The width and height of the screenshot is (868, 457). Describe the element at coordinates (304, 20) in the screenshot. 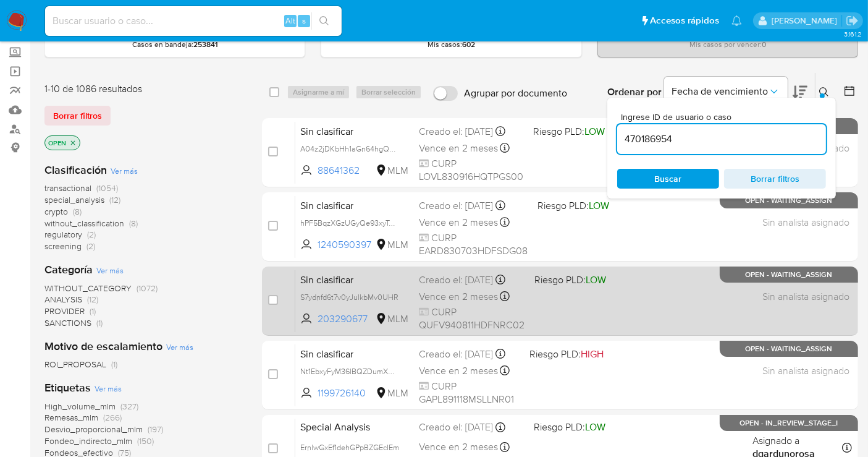

I see `span: s` at that location.